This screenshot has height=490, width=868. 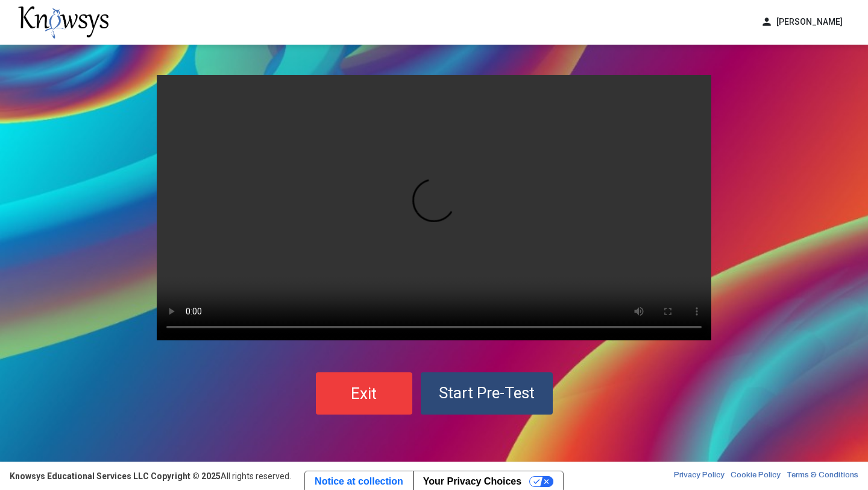 What do you see at coordinates (63, 22) in the screenshot?
I see `img: knowsys-logo.png` at bounding box center [63, 22].